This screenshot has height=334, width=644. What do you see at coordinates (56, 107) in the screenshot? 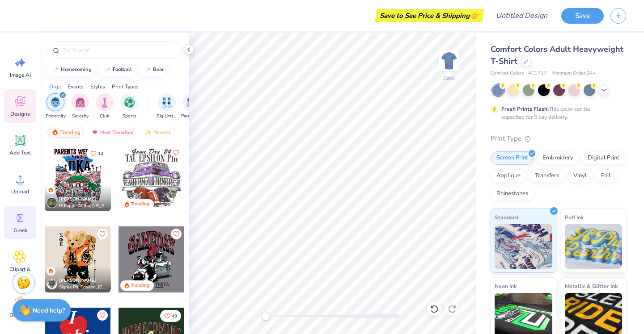
I see `div: filter for Fraternity` at bounding box center [56, 107].